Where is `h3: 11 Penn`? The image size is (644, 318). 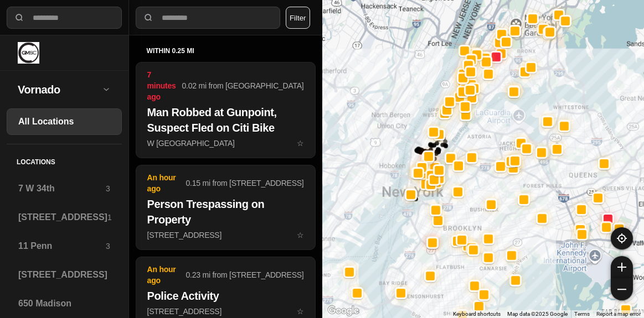
h3: 11 Penn is located at coordinates (62, 246).